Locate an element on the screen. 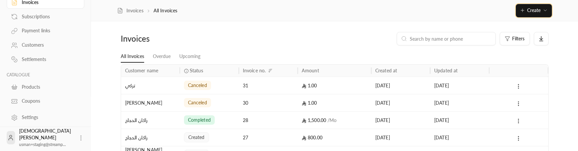 The height and width of the screenshot is (151, 578). span: created is located at coordinates (196, 138).